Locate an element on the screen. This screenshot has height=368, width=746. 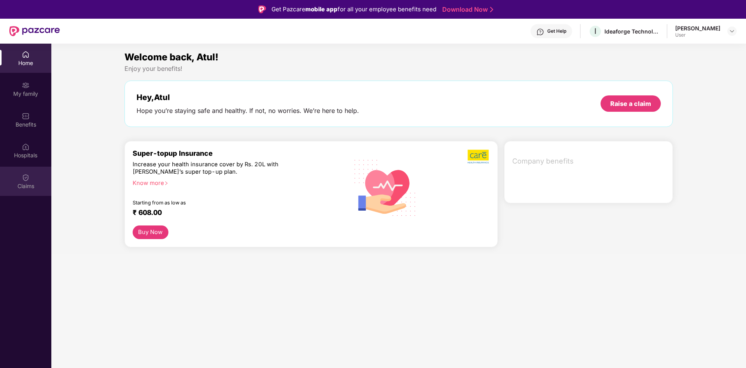
img: svg+xml;base64,PHN2ZyBpZD0iQmVuZWZpdHMiIHhtbG5zPSJodHRwOi8vd3d3LnczLm9yZy8yMDAwL3N2ZyIgd2lkdGg9Ij... is located at coordinates (26, 116).